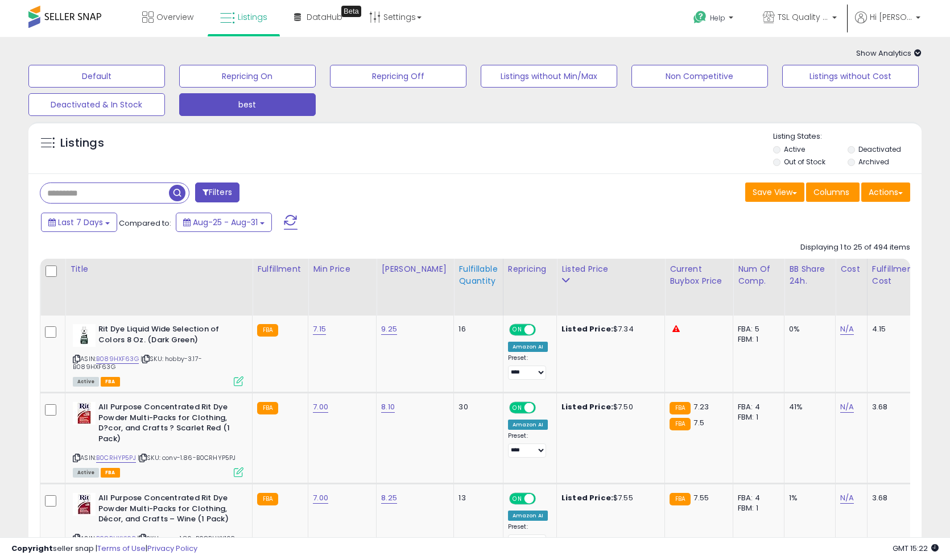  What do you see at coordinates (880, 149) in the screenshot?
I see `label: Deactivated` at bounding box center [880, 149].